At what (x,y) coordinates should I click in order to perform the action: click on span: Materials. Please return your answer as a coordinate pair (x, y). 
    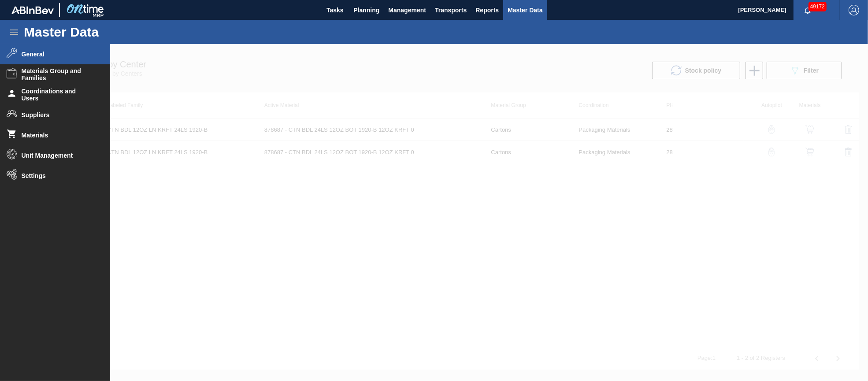
    Looking at the image, I should click on (58, 135).